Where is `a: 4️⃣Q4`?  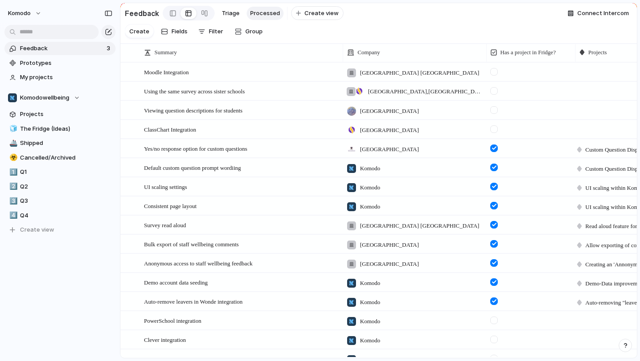 a: 4️⃣Q4 is located at coordinates (60, 215).